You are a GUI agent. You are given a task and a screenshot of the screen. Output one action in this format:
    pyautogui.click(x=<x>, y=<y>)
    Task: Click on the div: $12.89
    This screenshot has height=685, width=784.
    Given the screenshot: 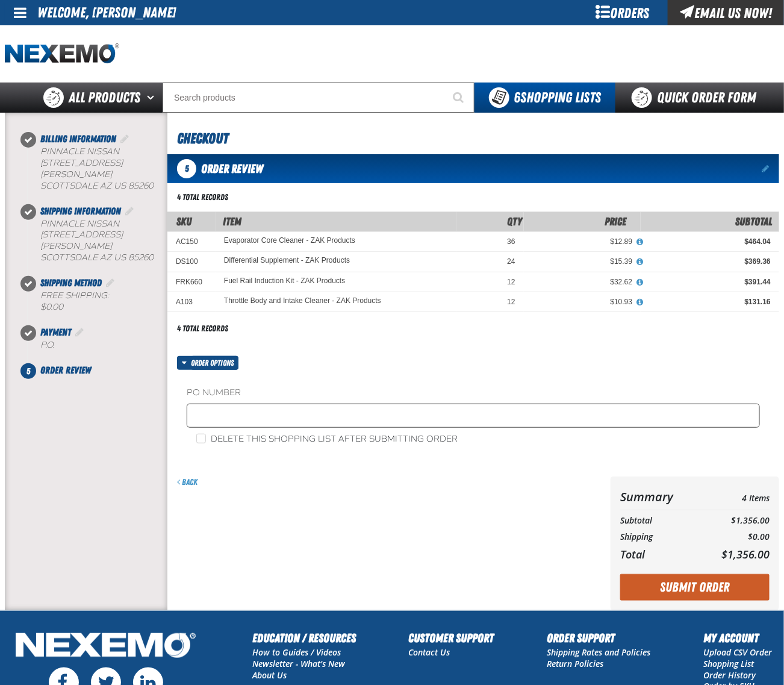 What is the action you would take?
    pyautogui.click(x=583, y=241)
    